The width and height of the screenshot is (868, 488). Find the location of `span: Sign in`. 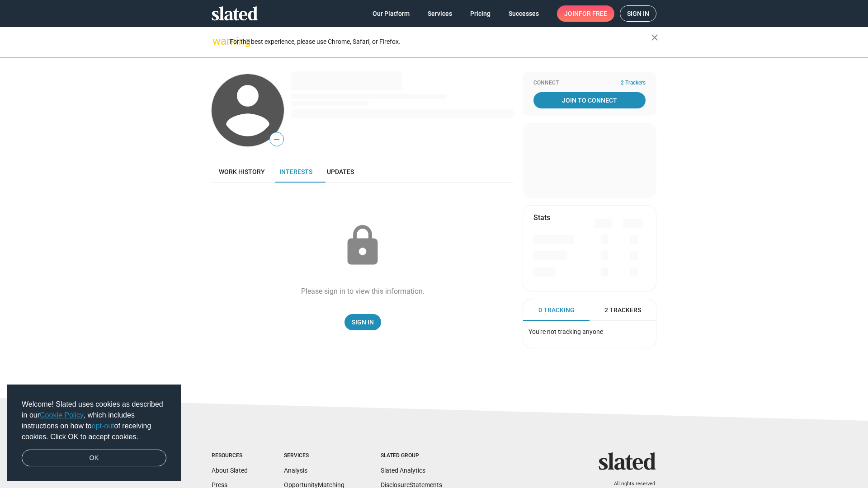

span: Sign in is located at coordinates (638, 14).